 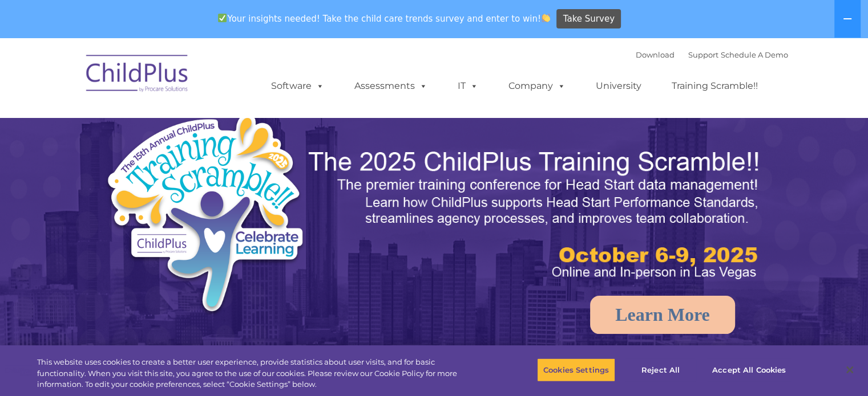 I want to click on a: IT, so click(x=468, y=86).